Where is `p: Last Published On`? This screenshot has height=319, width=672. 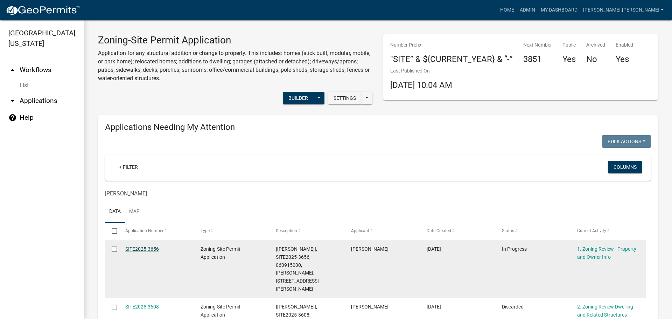 p: Last Published On is located at coordinates (421, 71).